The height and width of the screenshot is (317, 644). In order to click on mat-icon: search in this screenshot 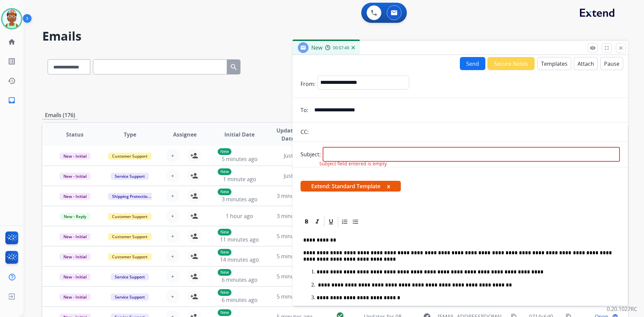, I will do `click(234, 67)`.